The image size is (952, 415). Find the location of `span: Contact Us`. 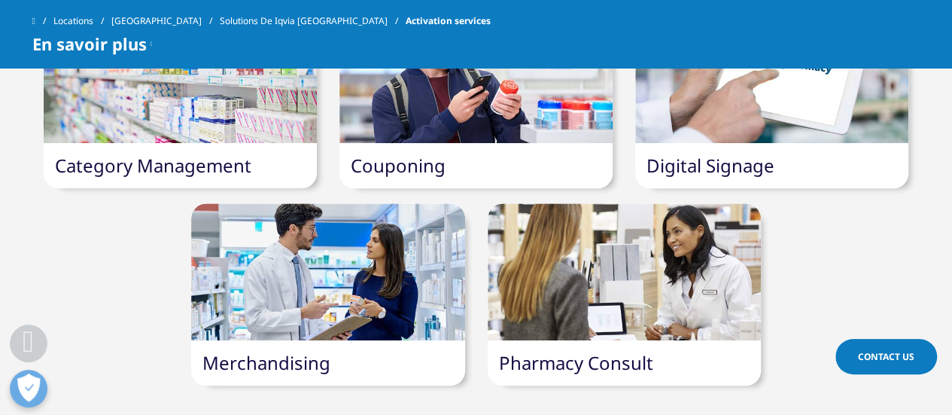

span: Contact Us is located at coordinates (886, 356).